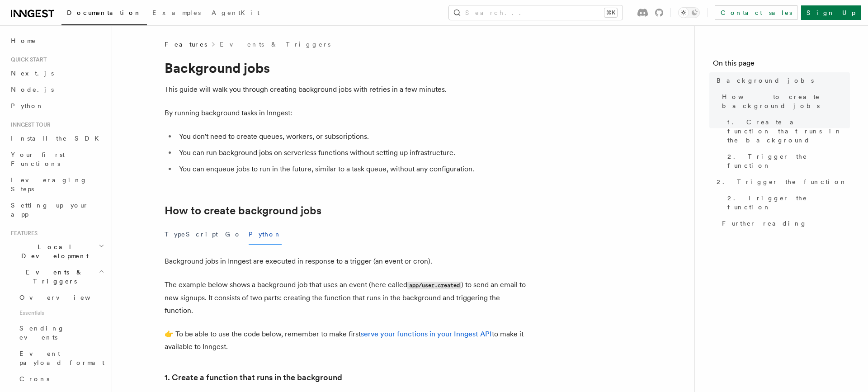  I want to click on a: Background jobs, so click(781, 80).